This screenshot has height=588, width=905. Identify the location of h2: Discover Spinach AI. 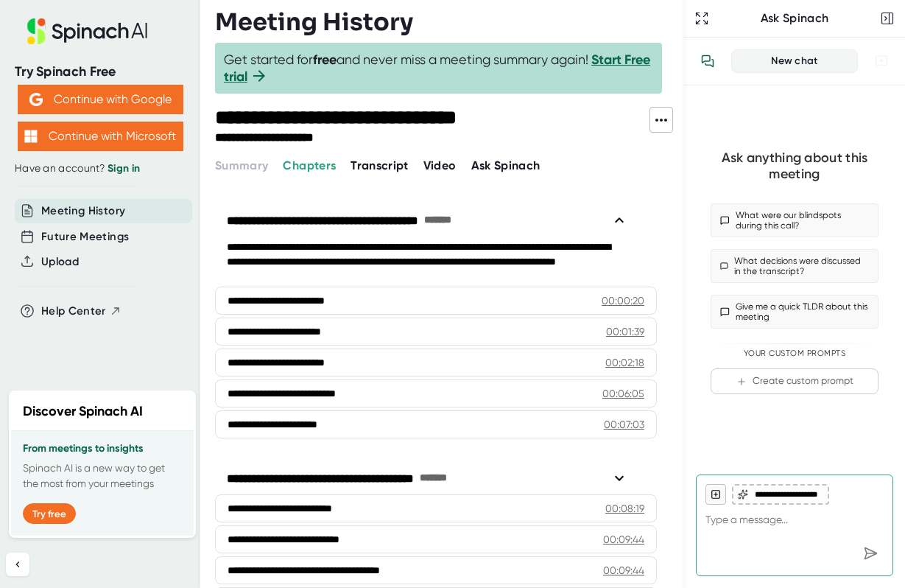
(82, 411).